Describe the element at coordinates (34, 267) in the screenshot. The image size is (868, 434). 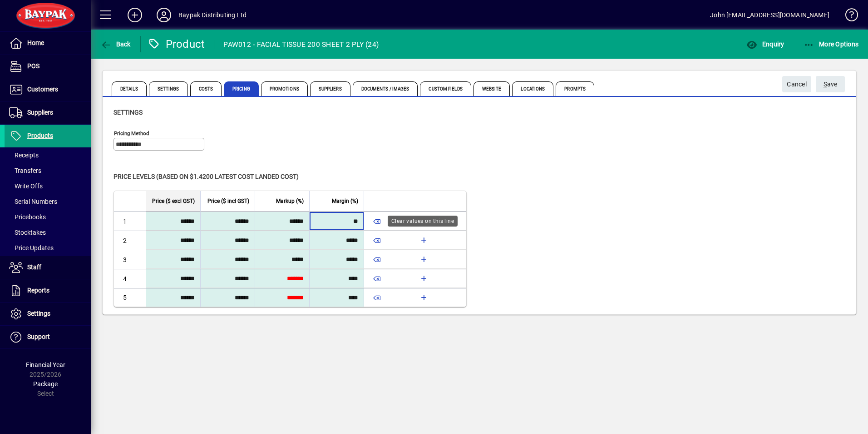
I see `span: Staff` at that location.